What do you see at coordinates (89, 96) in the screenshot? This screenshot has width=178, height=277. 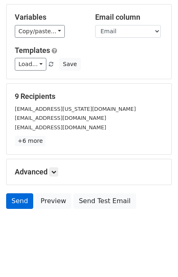 I see `h5: 9 Recipients` at bounding box center [89, 96].